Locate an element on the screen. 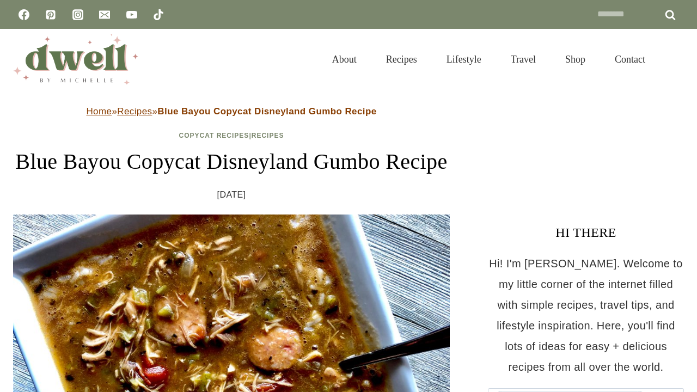 The image size is (697, 392). h3: HI THERE is located at coordinates (586, 233).